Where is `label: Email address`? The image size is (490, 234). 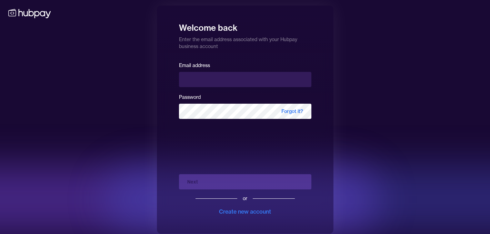
label: Email address is located at coordinates (195, 65).